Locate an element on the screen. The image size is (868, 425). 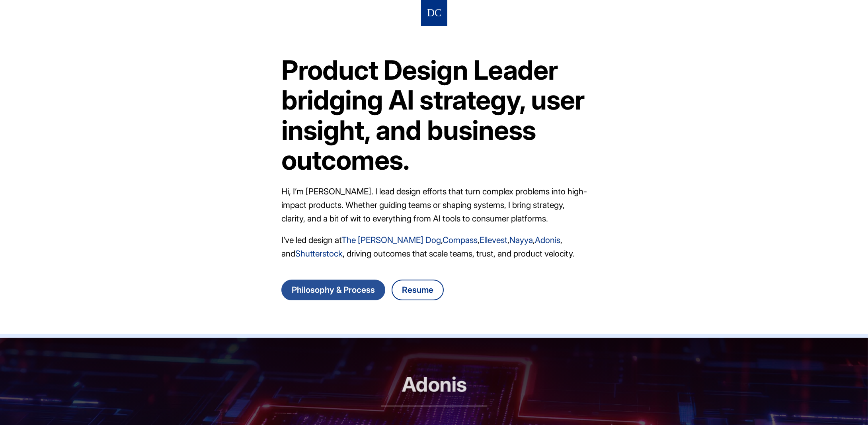
a: Compass is located at coordinates (460, 240).